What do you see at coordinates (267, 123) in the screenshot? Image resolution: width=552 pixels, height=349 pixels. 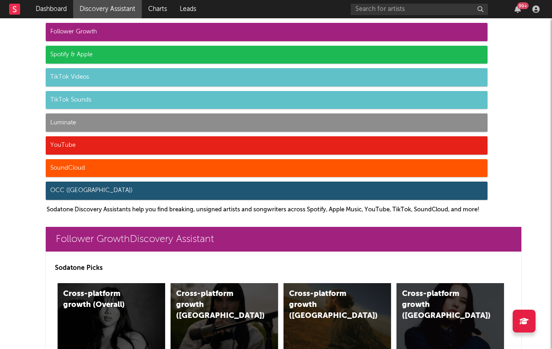 I see `div: Luminate` at bounding box center [267, 123].